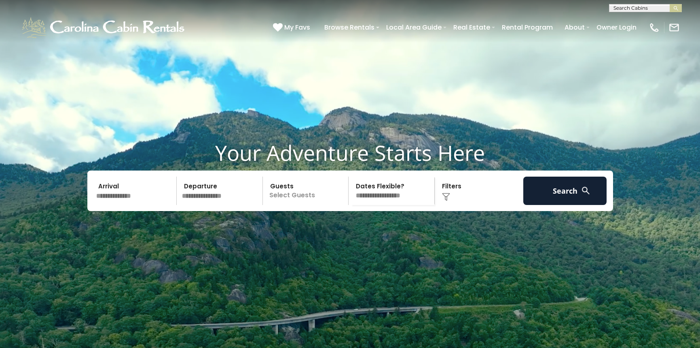  I want to click on h1: Your Adventure Starts Here, so click(350, 153).